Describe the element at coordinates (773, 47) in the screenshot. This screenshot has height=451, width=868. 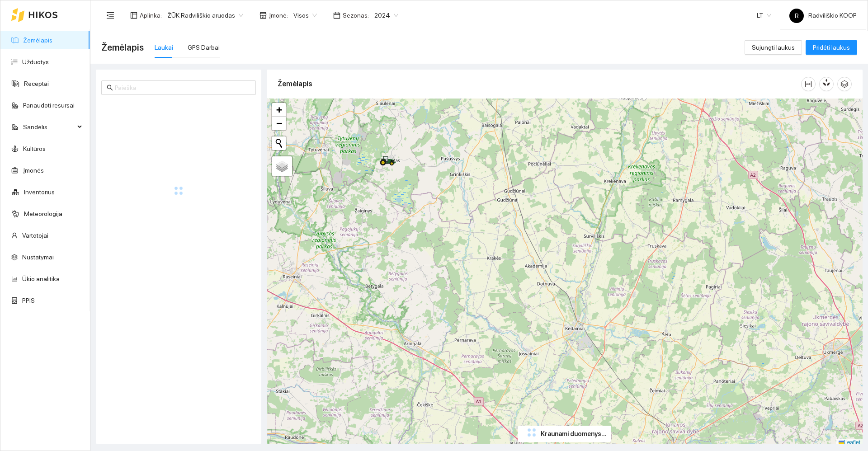
I see `a: Sujungti laukus` at that location.